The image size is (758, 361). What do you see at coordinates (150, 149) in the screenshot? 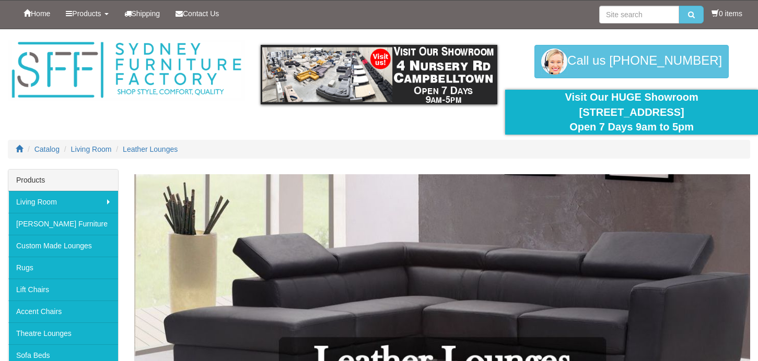
I see `span: Leather Lounges` at bounding box center [150, 149].